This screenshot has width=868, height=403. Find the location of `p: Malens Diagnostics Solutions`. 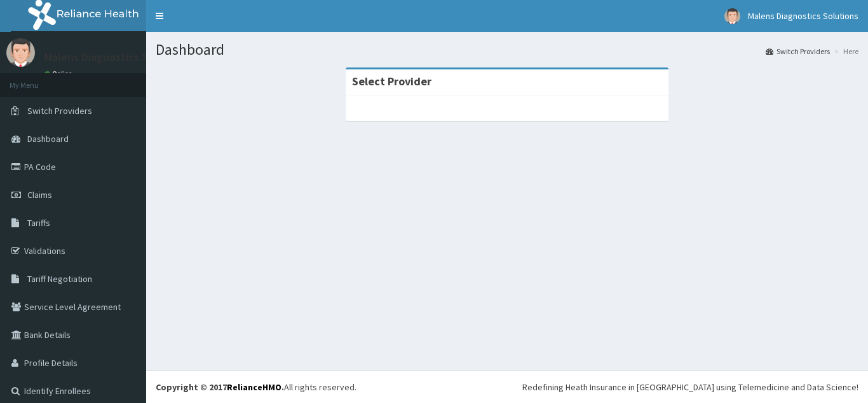

p: Malens Diagnostics Solutions is located at coordinates (116, 57).